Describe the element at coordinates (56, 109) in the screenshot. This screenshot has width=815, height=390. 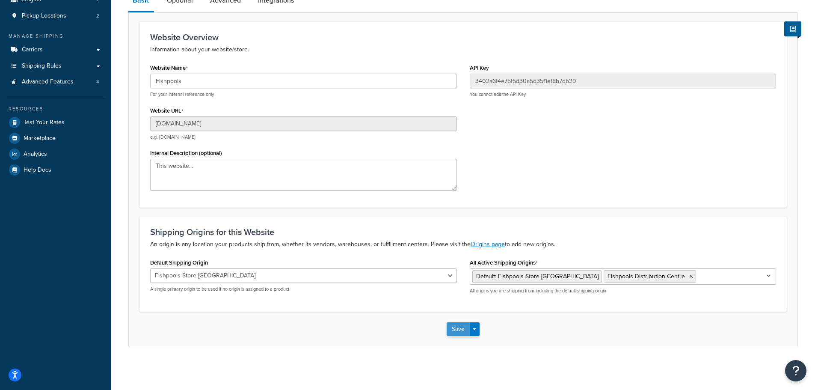
I see `div: Resources` at that location.